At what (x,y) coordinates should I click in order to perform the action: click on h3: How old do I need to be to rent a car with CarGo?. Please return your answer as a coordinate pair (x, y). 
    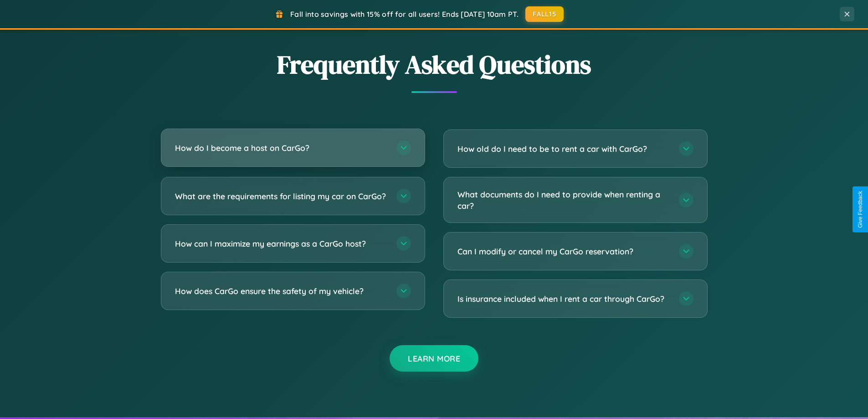
    Looking at the image, I should click on (563, 148).